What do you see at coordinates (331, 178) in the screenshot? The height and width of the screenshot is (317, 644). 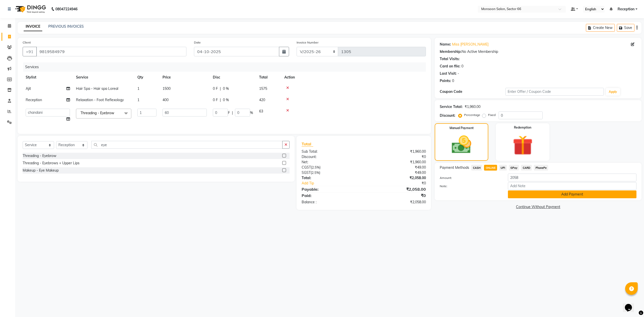 I see `div: Total:` at bounding box center [331, 178].